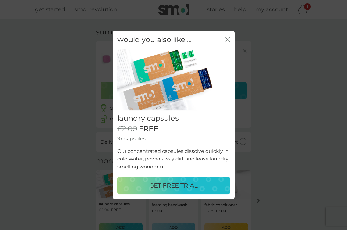 The height and width of the screenshot is (230, 347). I want to click on p: 9x capsules, so click(174, 139).